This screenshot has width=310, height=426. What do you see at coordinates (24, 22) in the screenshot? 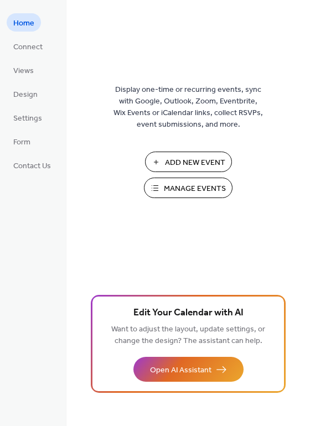
I see `a: Home` at bounding box center [24, 22].